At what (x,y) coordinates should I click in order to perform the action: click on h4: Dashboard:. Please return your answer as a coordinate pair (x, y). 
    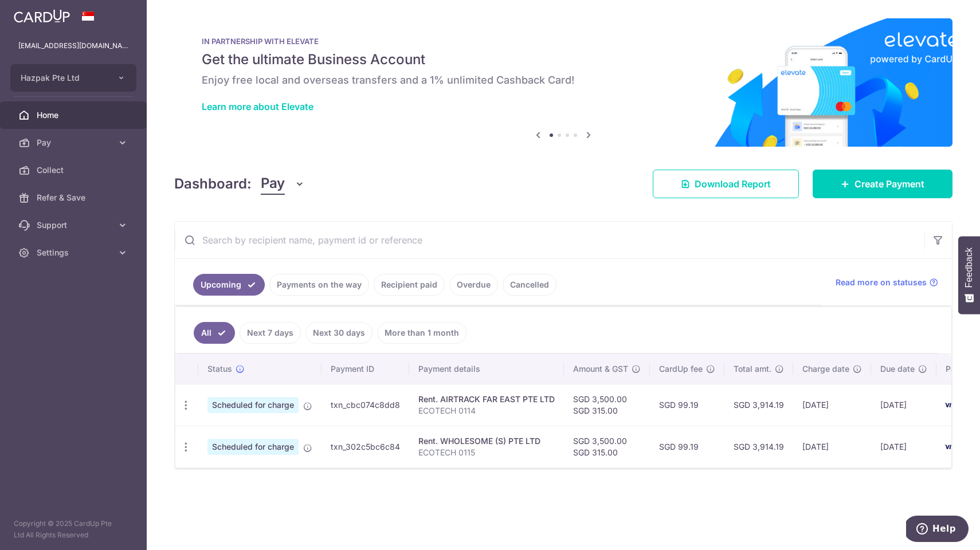
    Looking at the image, I should click on (213, 184).